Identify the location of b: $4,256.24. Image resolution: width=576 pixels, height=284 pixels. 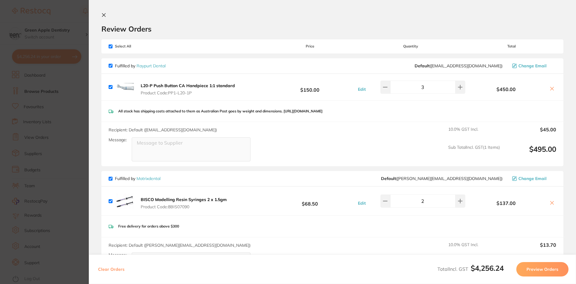
(487, 268).